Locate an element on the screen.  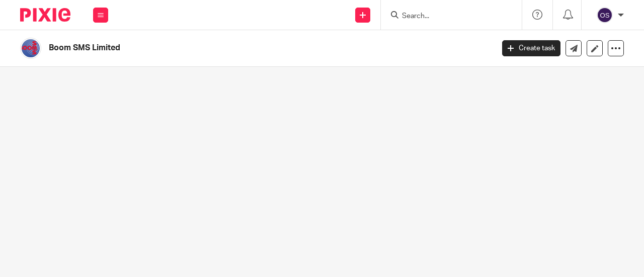
input: Search is located at coordinates (447, 17).